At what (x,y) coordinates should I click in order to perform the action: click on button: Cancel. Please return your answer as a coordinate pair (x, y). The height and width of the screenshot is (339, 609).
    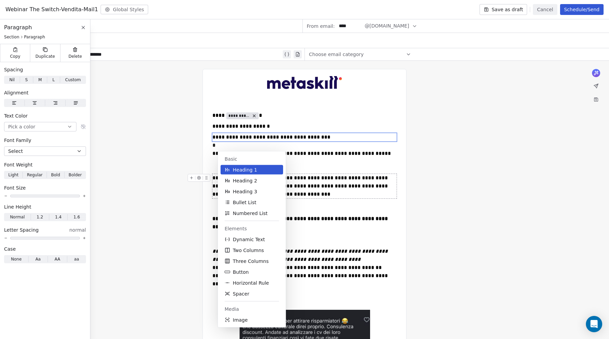
    Looking at the image, I should click on (545, 10).